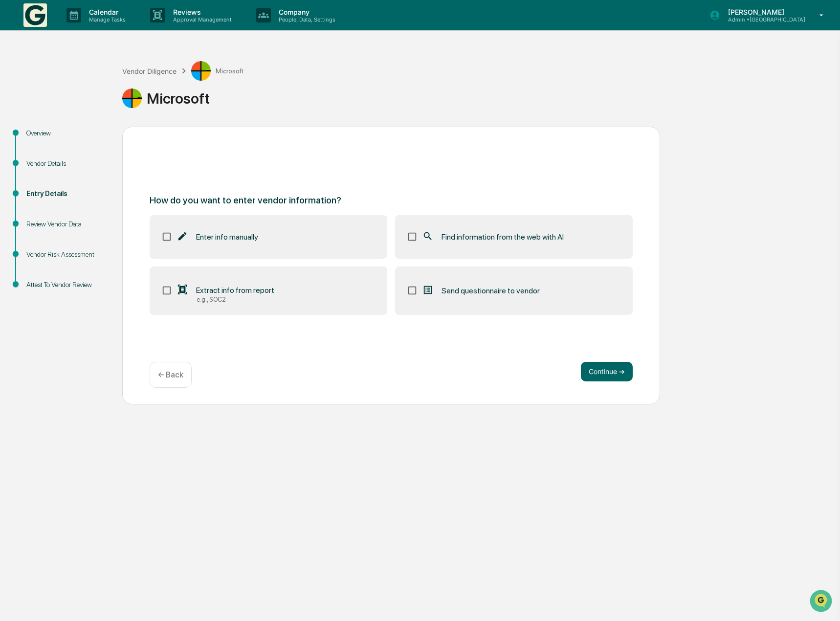  What do you see at coordinates (67, 224) in the screenshot?
I see `div: Review Vendor Data` at bounding box center [67, 224].